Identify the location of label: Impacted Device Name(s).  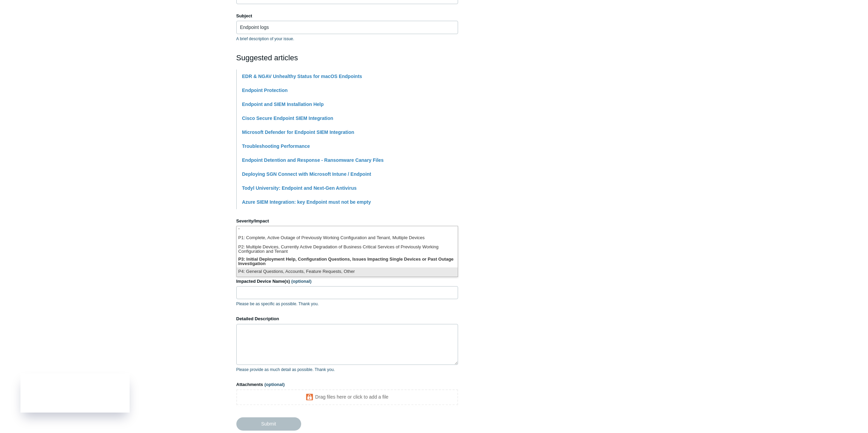
(347, 282).